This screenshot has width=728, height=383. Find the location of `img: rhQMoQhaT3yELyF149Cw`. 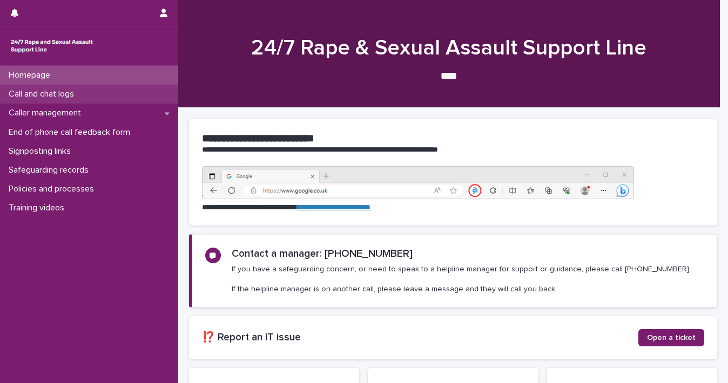

img: rhQMoQhaT3yELyF149Cw is located at coordinates (52, 46).